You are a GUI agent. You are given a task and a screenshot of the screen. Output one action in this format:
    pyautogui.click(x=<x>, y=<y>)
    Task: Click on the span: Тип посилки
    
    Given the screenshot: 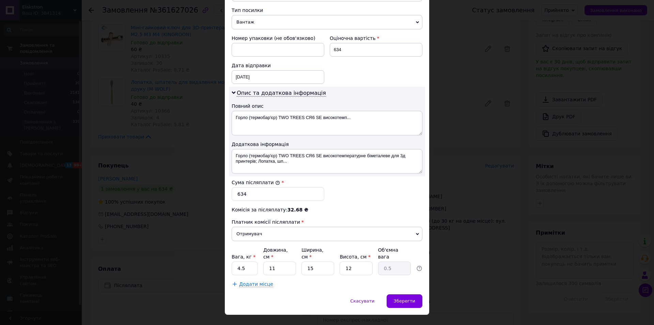 What is the action you would take?
    pyautogui.click(x=247, y=10)
    